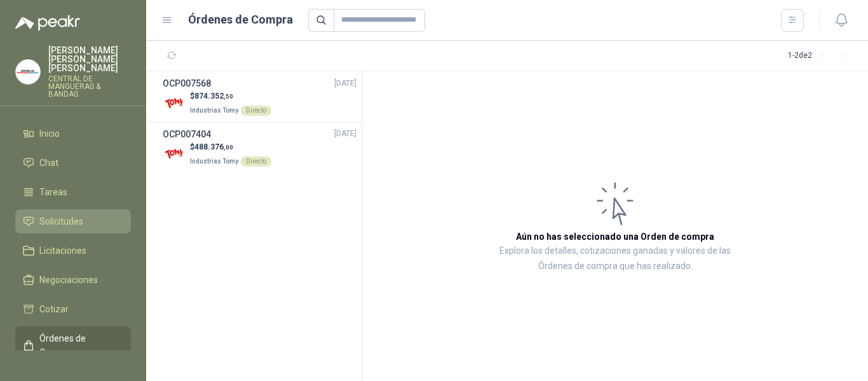  Describe the element at coordinates (187, 134) in the screenshot. I see `h3: OCP007404` at that location.